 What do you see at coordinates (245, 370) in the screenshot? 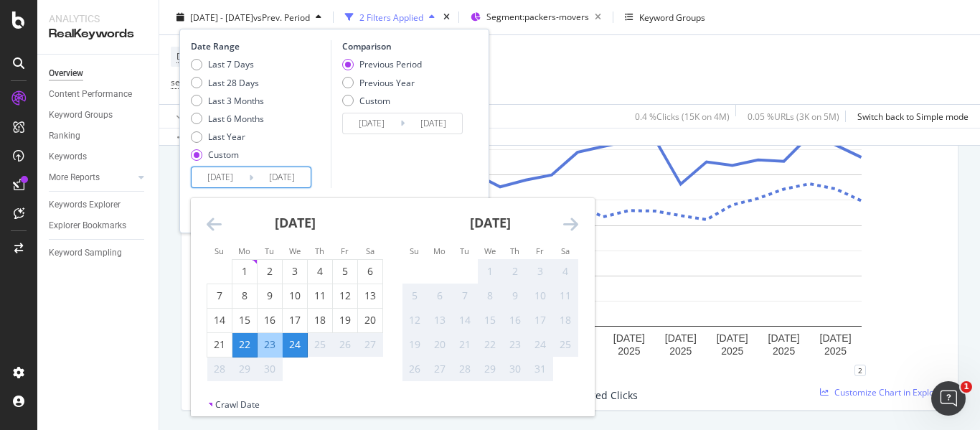
I see `td: Not available. Monday, September 29, 2025` at bounding box center [245, 370].